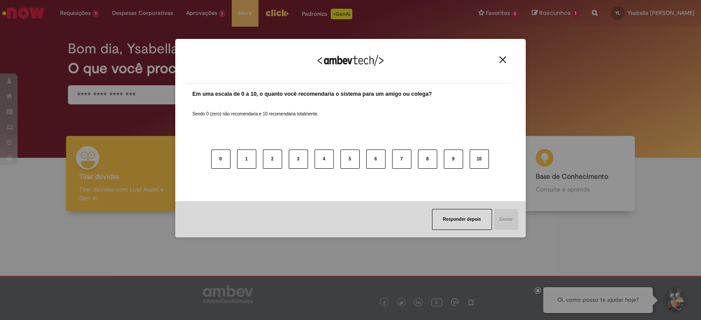 This screenshot has width=701, height=320. I want to click on button: 8, so click(427, 159).